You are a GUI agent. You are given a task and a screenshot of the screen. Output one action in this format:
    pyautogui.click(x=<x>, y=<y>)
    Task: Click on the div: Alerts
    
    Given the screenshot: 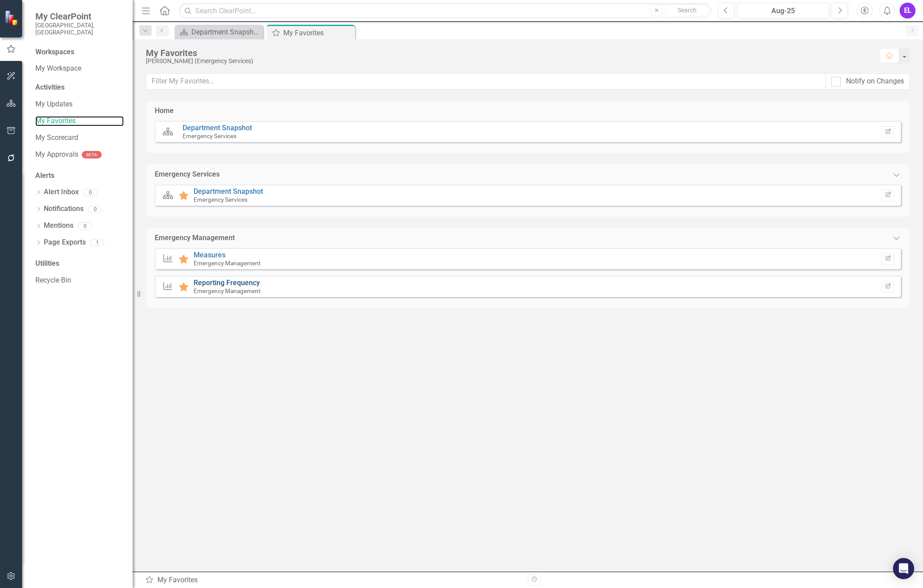 What is the action you would take?
    pyautogui.click(x=79, y=176)
    